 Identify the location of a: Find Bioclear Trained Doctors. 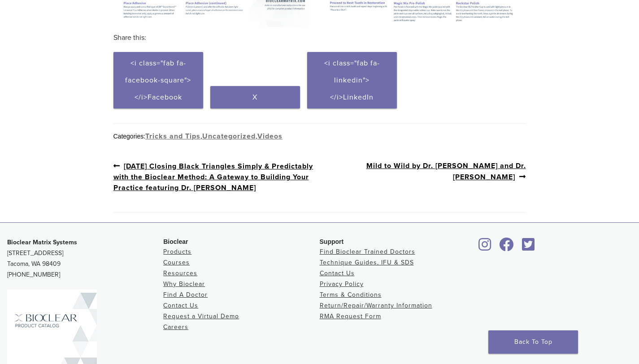
(367, 252).